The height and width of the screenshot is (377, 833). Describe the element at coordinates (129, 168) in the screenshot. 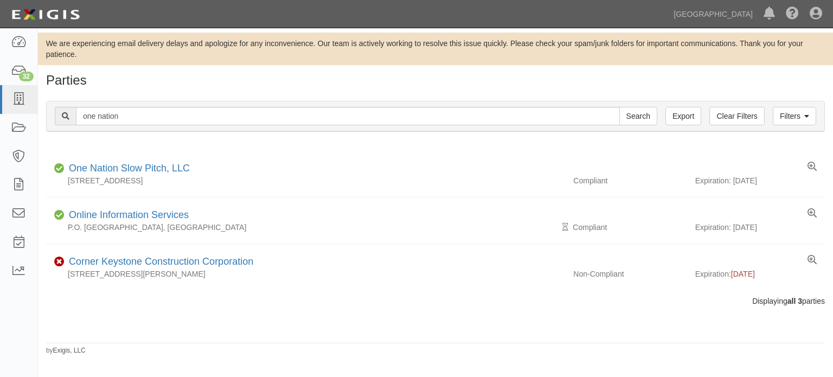

I see `a: One Nation Slow Pitch, LLC` at that location.